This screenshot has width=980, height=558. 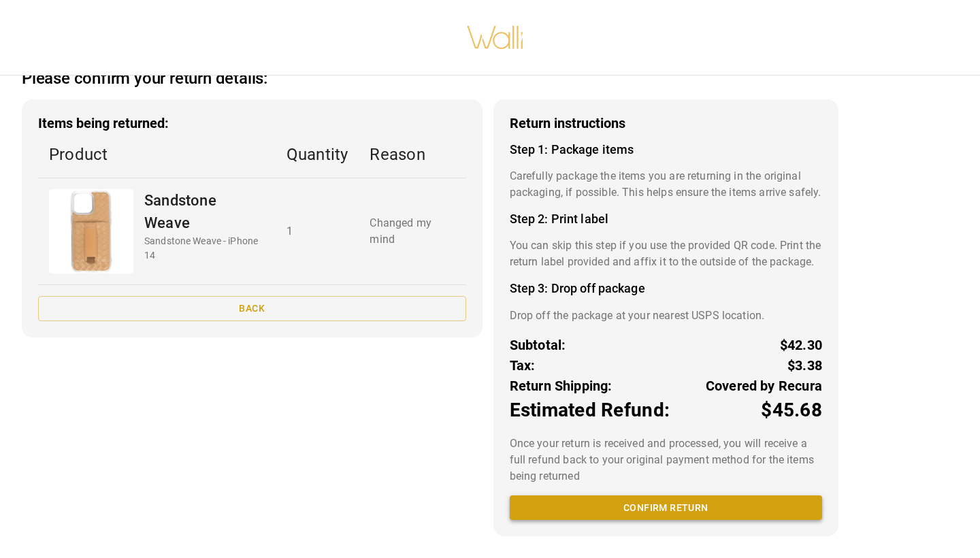 I want to click on img: walli-inc.myshopify.com, so click(x=496, y=37).